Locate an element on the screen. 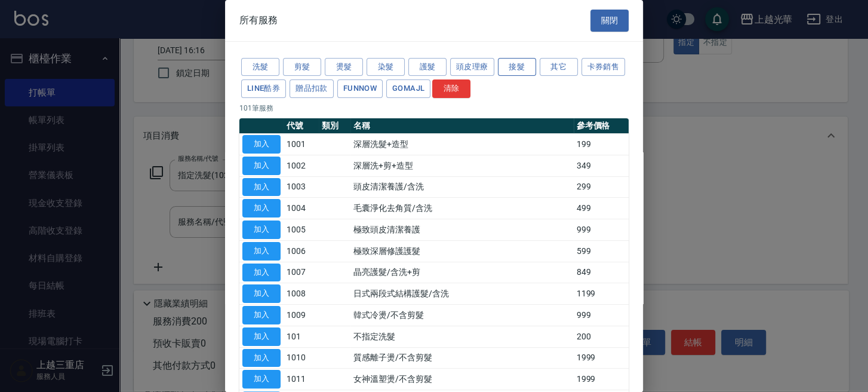  td: 深層洗+剪+造型 is located at coordinates (462, 165).